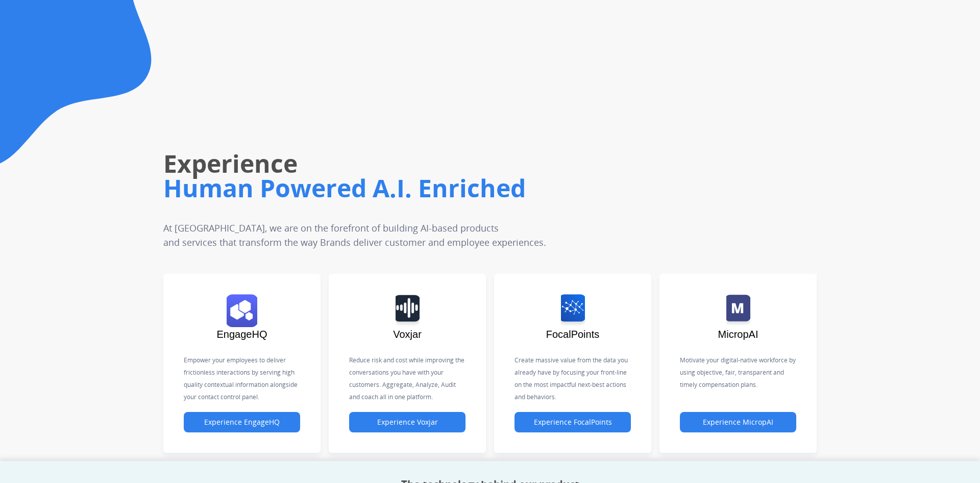 This screenshot has width=980, height=483. I want to click on button: Experience Voxjar, so click(408, 422).